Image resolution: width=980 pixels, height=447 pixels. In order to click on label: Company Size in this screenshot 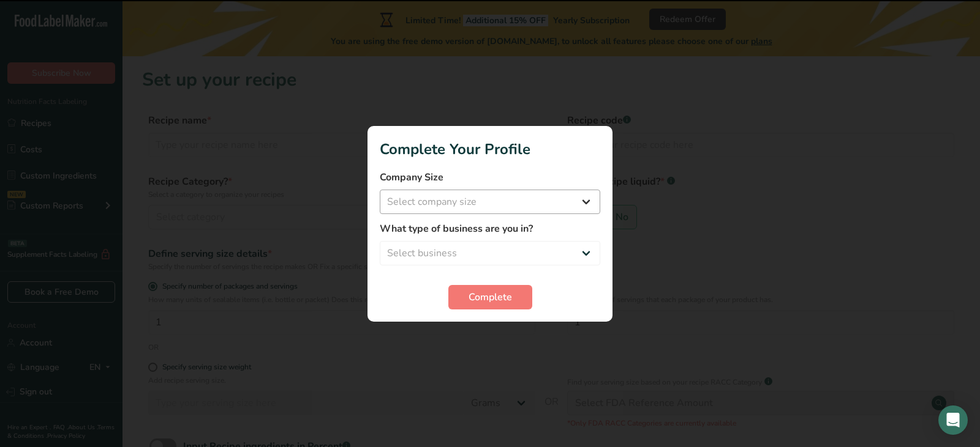, I will do `click(490, 177)`.